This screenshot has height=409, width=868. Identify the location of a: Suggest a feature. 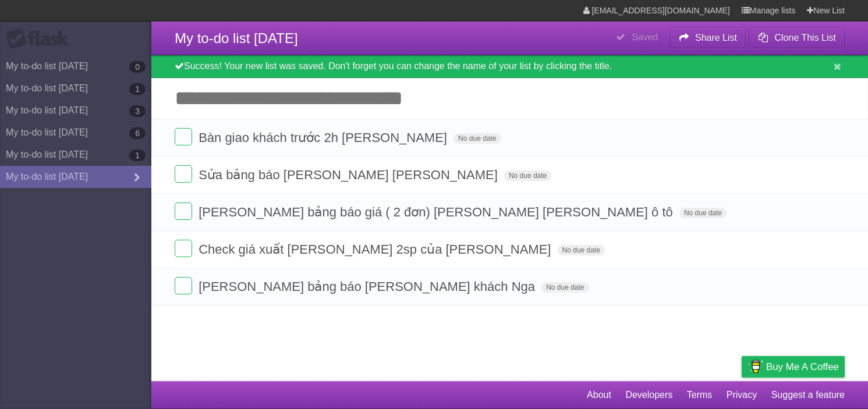
(808, 395).